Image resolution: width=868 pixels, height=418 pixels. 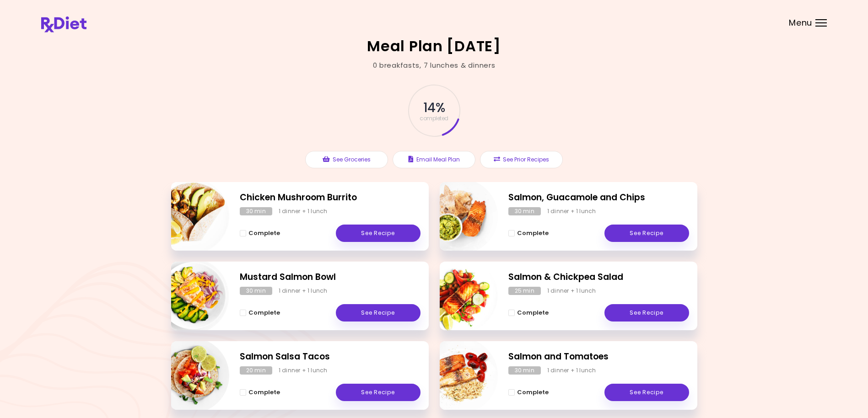 What do you see at coordinates (346, 159) in the screenshot?
I see `button: See Groceries` at bounding box center [346, 159].